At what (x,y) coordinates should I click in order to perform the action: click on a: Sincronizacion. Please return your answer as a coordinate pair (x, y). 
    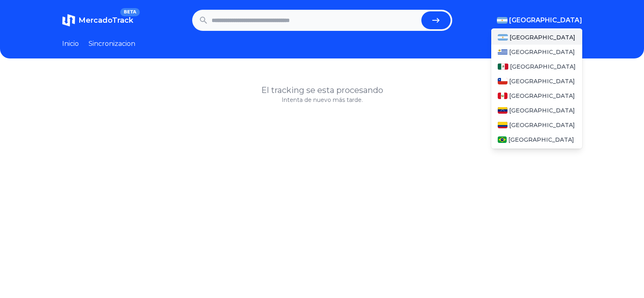
    Looking at the image, I should click on (111, 43).